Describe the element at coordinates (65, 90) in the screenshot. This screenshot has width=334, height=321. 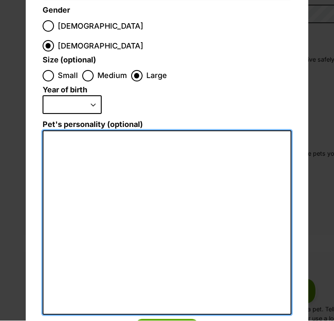
I see `label: Year of birth` at that location.